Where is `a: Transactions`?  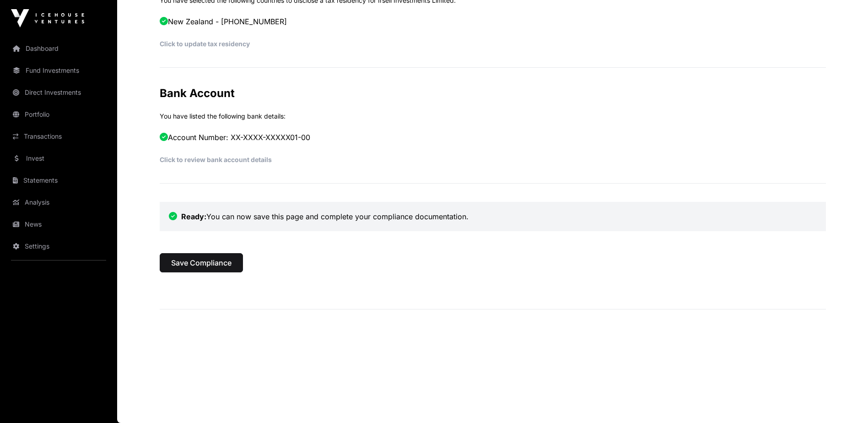
a: Transactions is located at coordinates (59, 137).